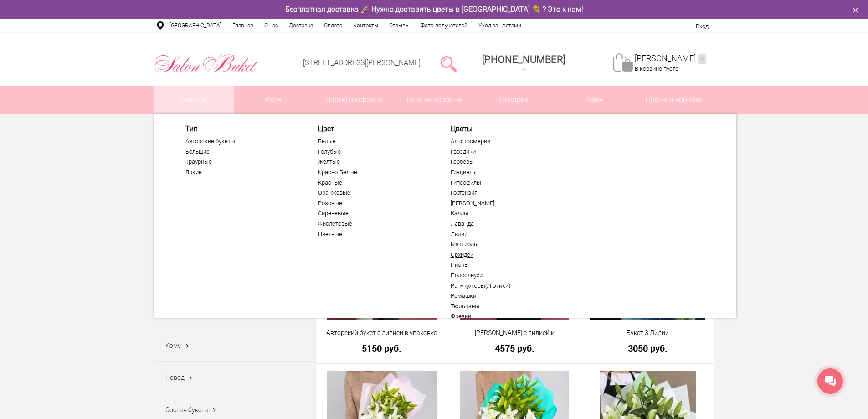  Describe the element at coordinates (674, 100) in the screenshot. I see `a: Цветы в коробке` at that location.